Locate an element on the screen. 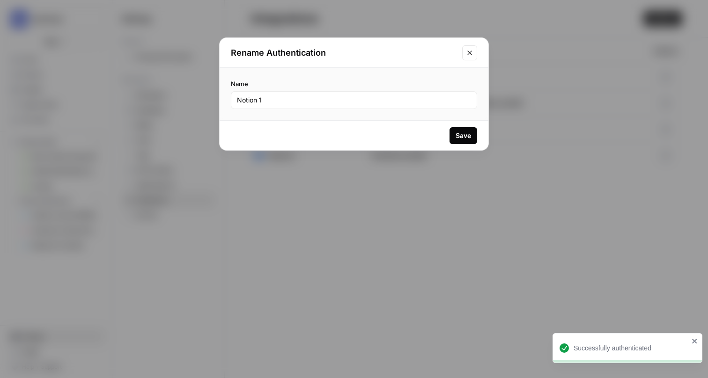  button: Close modal is located at coordinates (470, 53).